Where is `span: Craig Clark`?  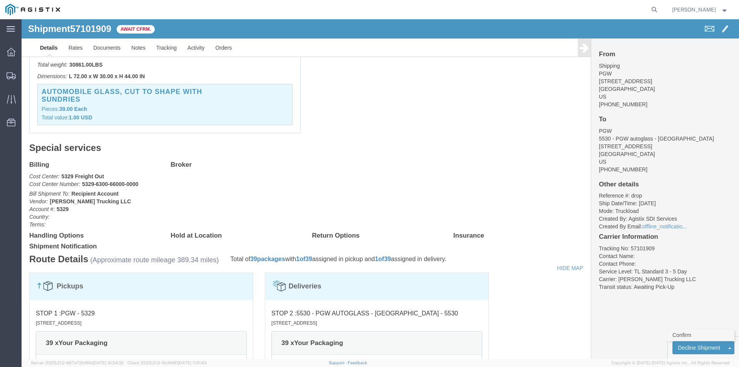 span: Craig Clark is located at coordinates (694, 10).